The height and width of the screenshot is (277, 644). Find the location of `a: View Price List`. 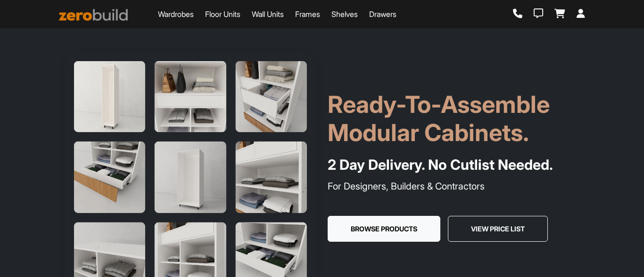

a: View Price List is located at coordinates (498, 229).